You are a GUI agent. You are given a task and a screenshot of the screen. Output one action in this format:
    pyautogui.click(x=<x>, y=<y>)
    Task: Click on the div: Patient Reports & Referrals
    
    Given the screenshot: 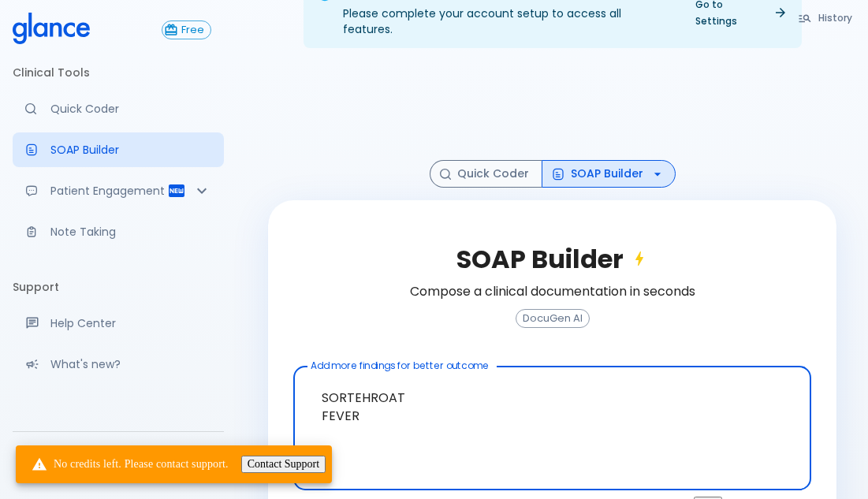 What is the action you would take?
    pyautogui.click(x=118, y=191)
    